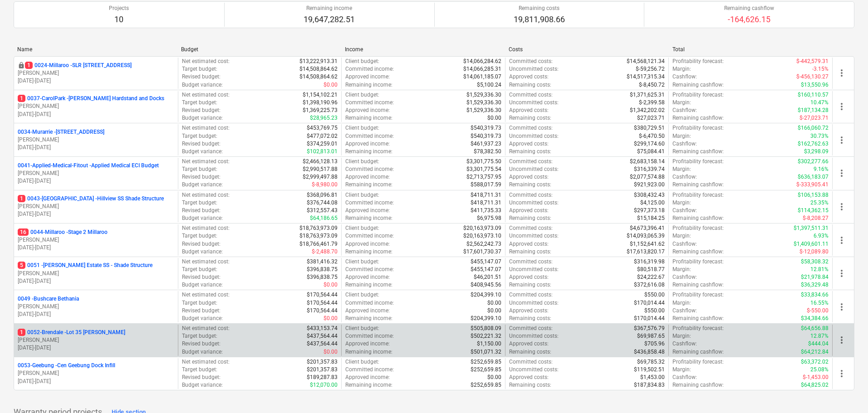 The image size is (868, 413). What do you see at coordinates (486, 269) in the screenshot?
I see `p: $455,147.07` at bounding box center [486, 269].